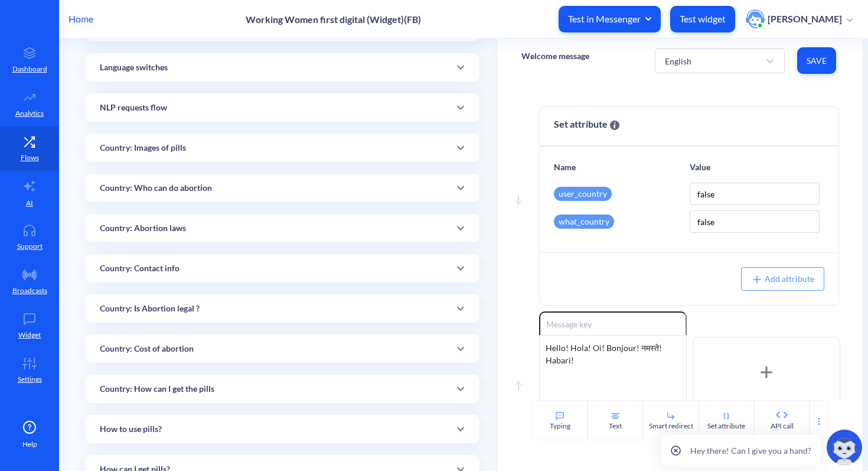 The height and width of the screenshot is (471, 868). I want to click on p: NLP requests flow, so click(134, 108).